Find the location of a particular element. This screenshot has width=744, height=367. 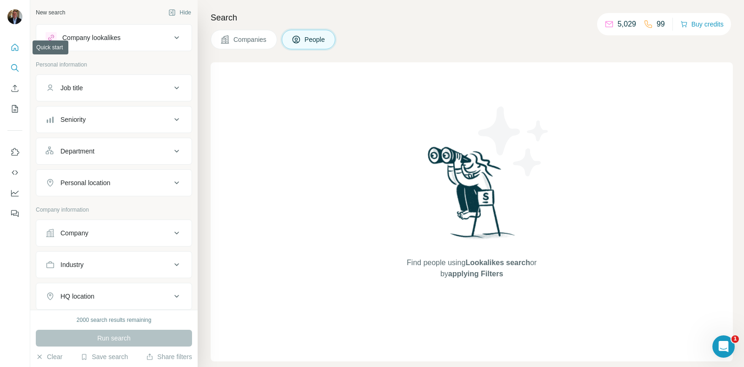

button: Feedback is located at coordinates (15, 213).